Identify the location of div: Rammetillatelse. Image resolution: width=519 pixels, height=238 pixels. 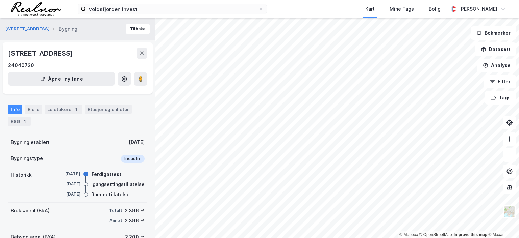
(110, 195).